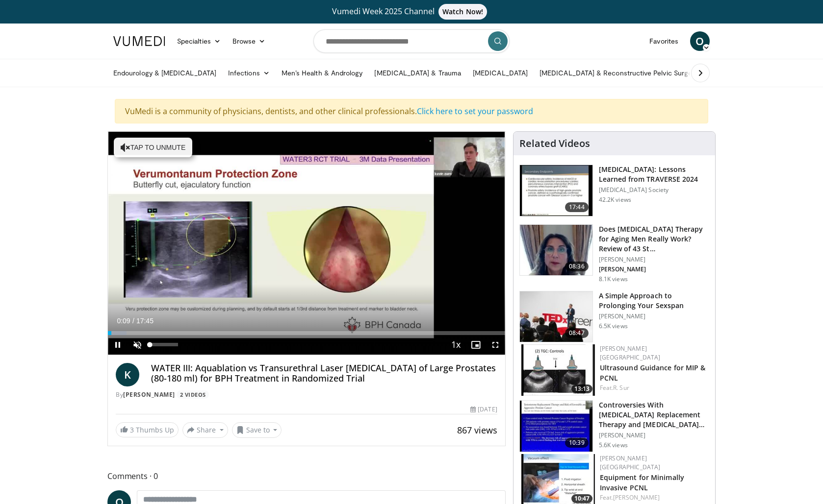 Image resolution: width=823 pixels, height=504 pixels. What do you see at coordinates (306, 244) in the screenshot?
I see `video-js: Video Player` at bounding box center [306, 244].